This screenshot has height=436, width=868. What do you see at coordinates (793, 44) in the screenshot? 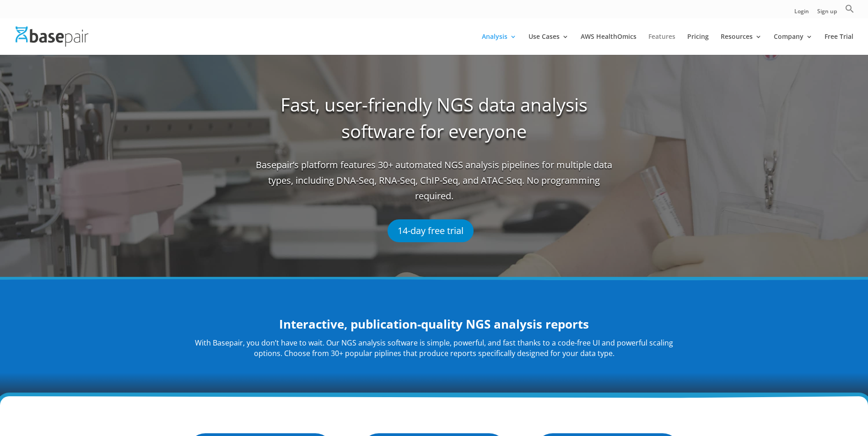
I see `a: Company` at bounding box center [793, 44].